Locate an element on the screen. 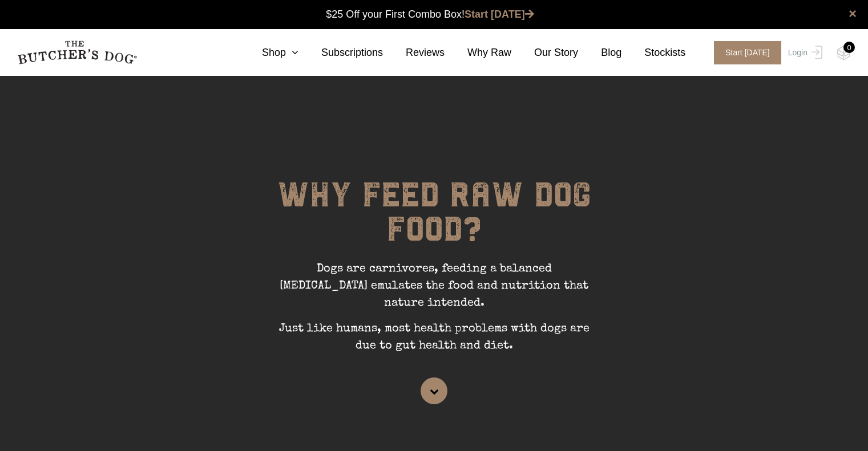  a: Why Raw is located at coordinates (478, 52).